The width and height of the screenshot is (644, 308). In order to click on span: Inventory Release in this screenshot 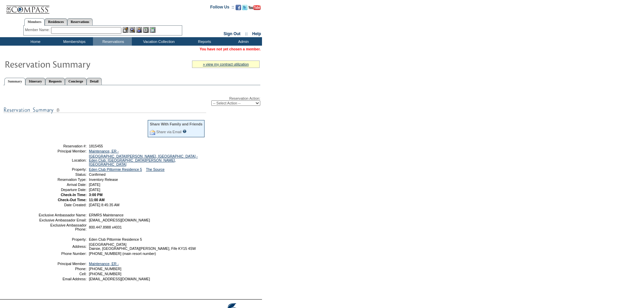, I will do `click(104, 179)`.